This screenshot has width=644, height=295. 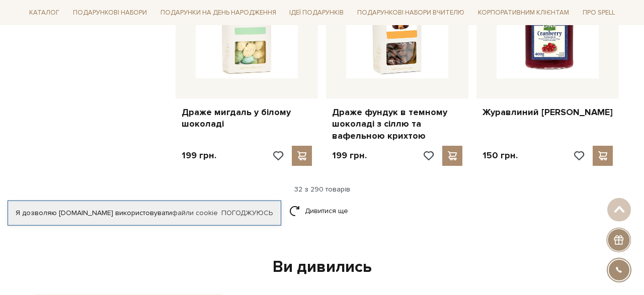 I want to click on a: Драже фундук в темному шоколаді з сіллю та вафельною крихтою, so click(x=397, y=124).